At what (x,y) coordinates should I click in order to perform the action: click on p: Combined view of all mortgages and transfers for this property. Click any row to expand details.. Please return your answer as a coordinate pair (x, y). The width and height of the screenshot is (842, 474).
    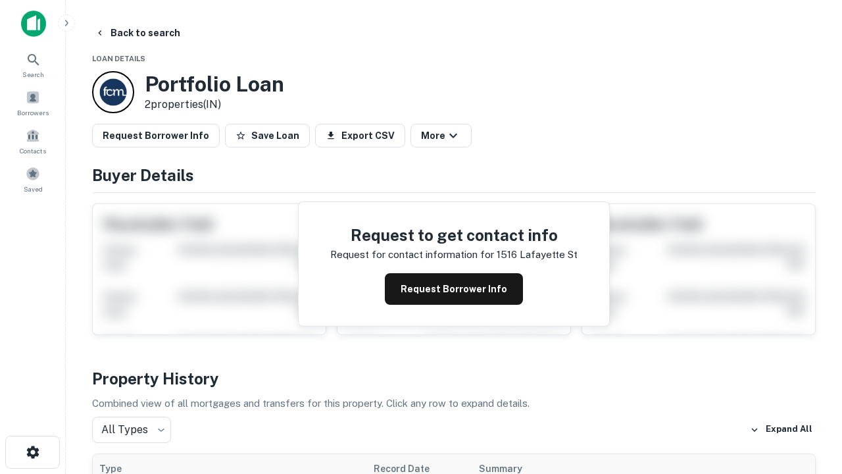
    Looking at the image, I should click on (454, 403).